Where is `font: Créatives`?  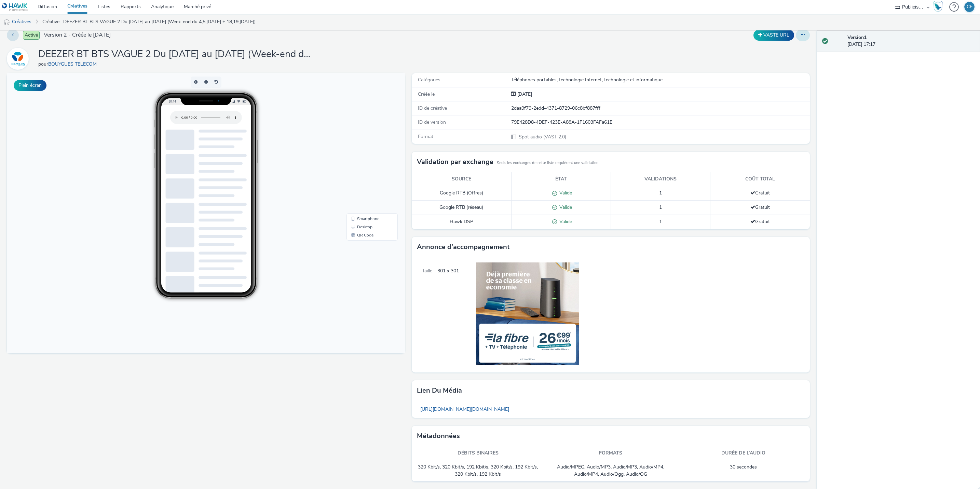
font: Créatives is located at coordinates (22, 22).